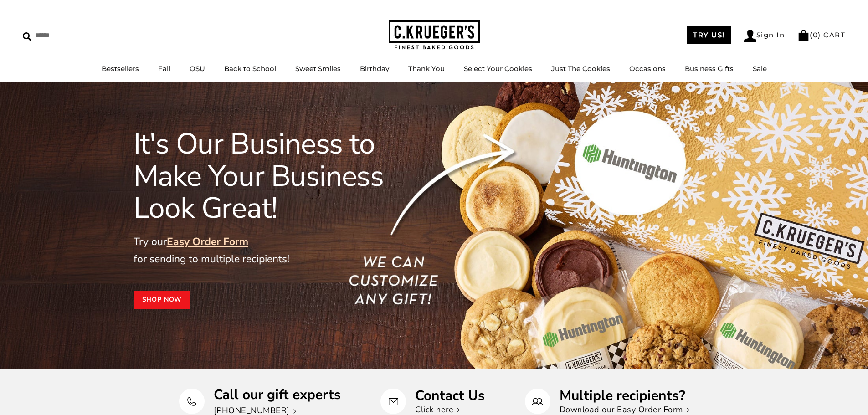 Image resolution: width=868 pixels, height=415 pixels. Describe the element at coordinates (277, 395) in the screenshot. I see `p: Call our gift experts` at that location.